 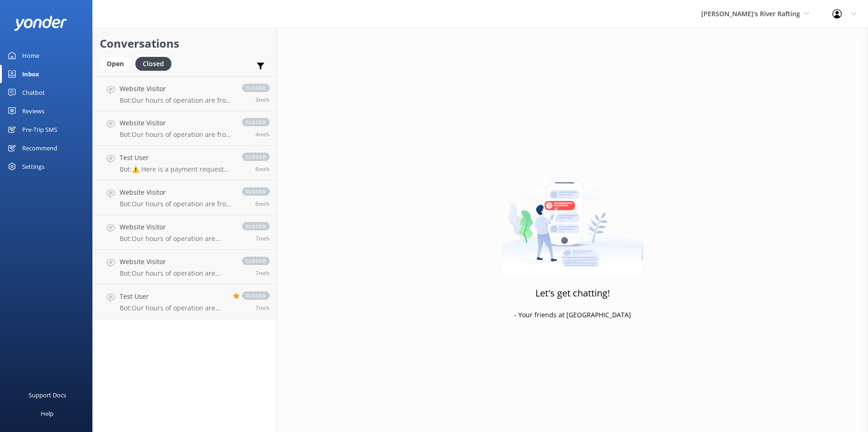 What do you see at coordinates (30, 74) in the screenshot?
I see `div: Inbox` at bounding box center [30, 74].